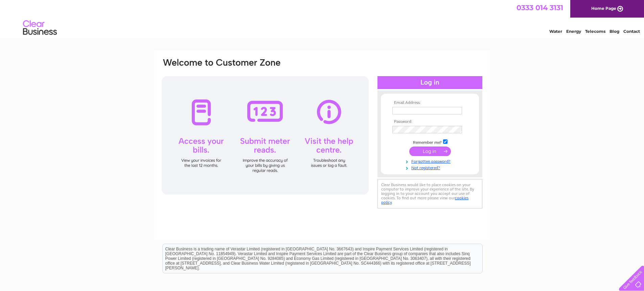 The image size is (644, 291). I want to click on th: Password:, so click(430, 122).